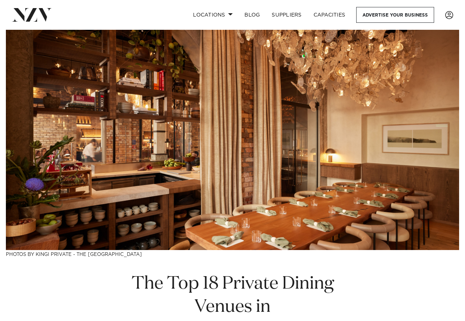 The image size is (465, 321). What do you see at coordinates (395, 15) in the screenshot?
I see `a: Advertise your business` at bounding box center [395, 15].